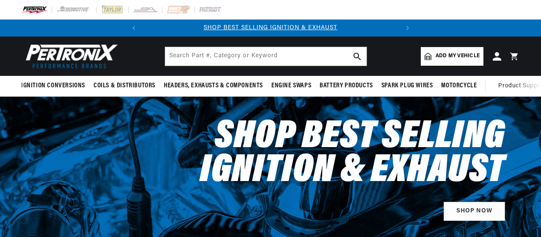 The height and width of the screenshot is (237, 541). What do you see at coordinates (346, 86) in the screenshot?
I see `summary: Battery Products` at bounding box center [346, 86].